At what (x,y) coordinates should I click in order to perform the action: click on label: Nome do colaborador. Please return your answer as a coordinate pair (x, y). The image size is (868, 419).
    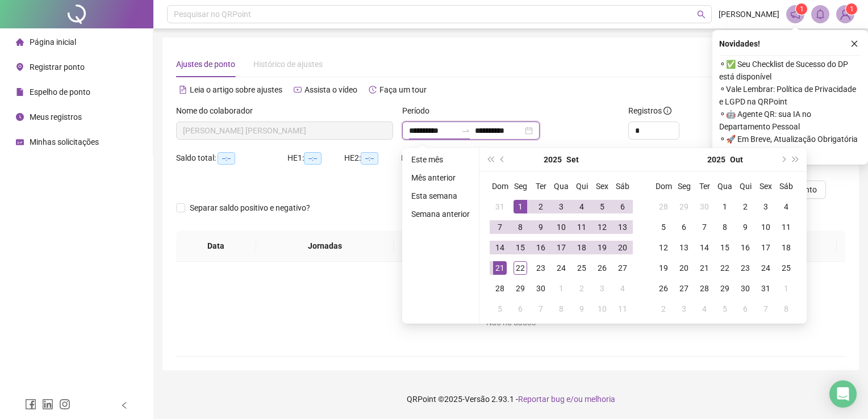
    Looking at the image, I should click on (218, 111).